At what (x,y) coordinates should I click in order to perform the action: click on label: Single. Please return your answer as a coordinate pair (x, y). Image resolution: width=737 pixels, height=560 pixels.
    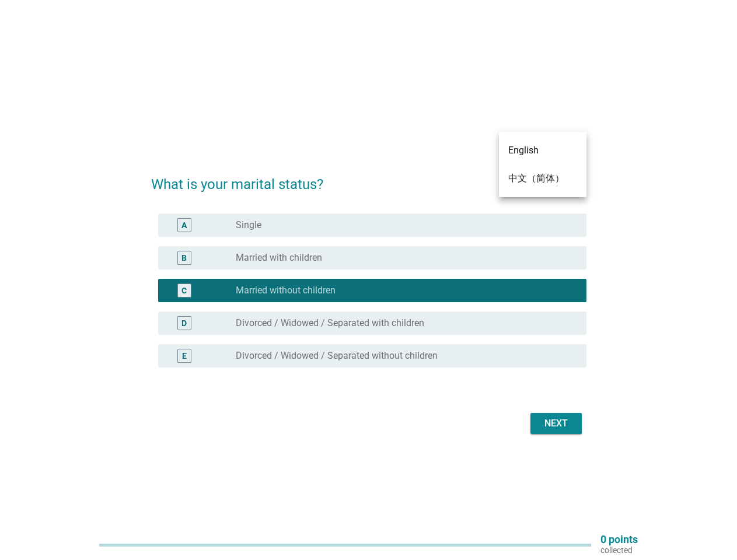
    Looking at the image, I should click on (249, 225).